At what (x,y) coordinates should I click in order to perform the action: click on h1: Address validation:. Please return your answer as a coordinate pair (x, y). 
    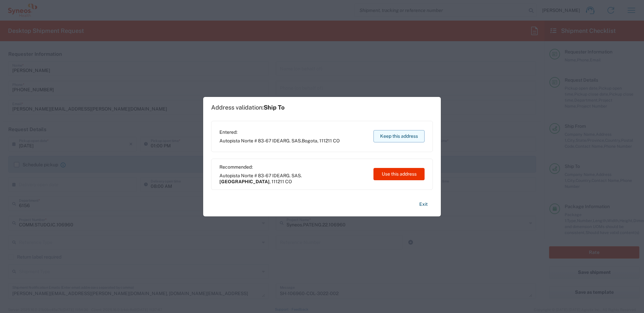
    Looking at the image, I should click on (248, 108).